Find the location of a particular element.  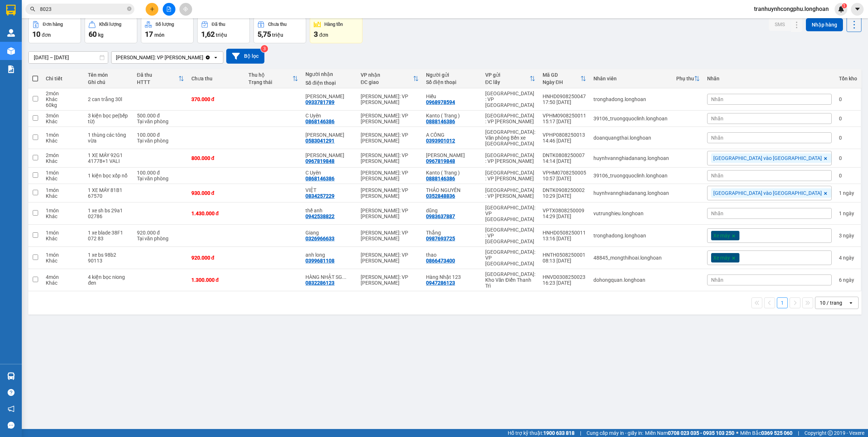

span: 3 is located at coordinates (315, 34).